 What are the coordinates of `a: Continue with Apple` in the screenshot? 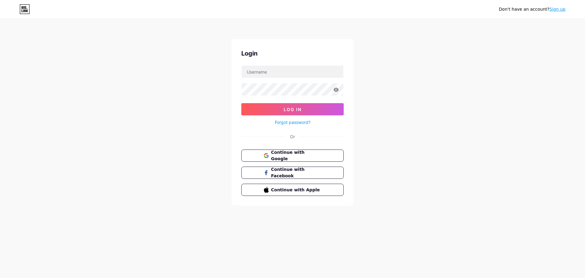 It's located at (292, 189).